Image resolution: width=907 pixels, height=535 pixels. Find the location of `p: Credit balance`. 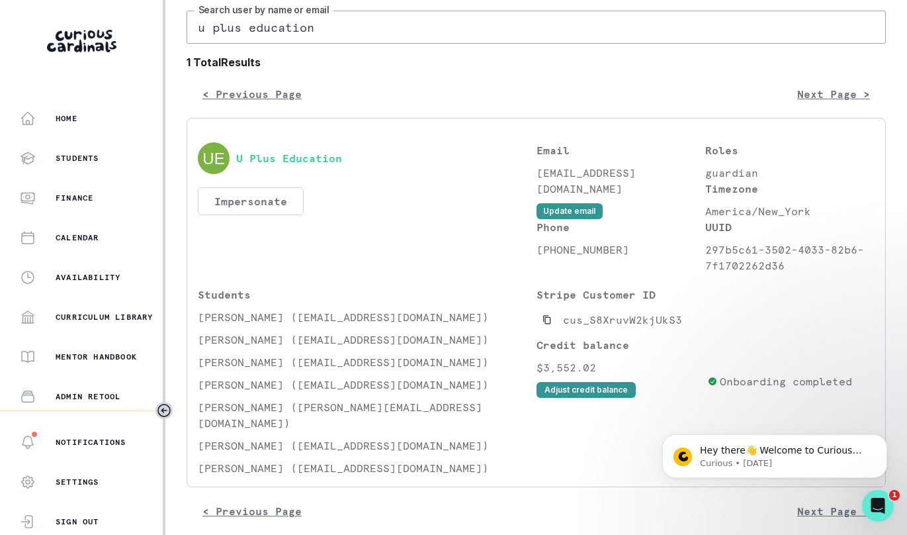

p: Credit balance is located at coordinates (619, 345).